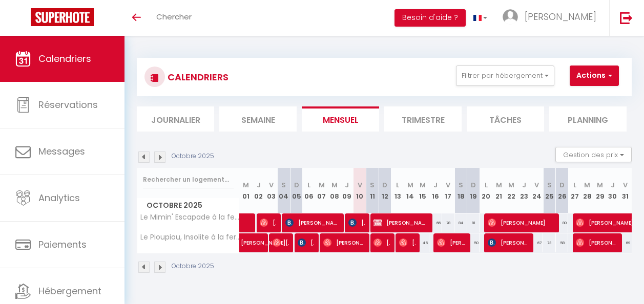  Describe the element at coordinates (423, 242) in the screenshot. I see `div: 45` at that location.